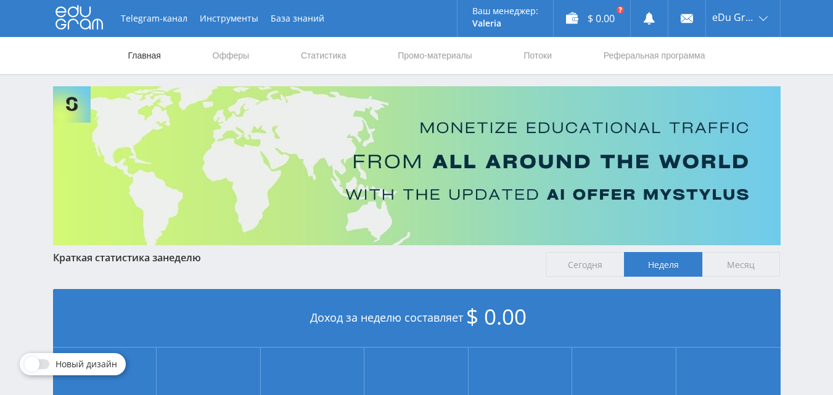 The height and width of the screenshot is (395, 833). What do you see at coordinates (654, 56) in the screenshot?
I see `a: Реферальная программа` at bounding box center [654, 56].